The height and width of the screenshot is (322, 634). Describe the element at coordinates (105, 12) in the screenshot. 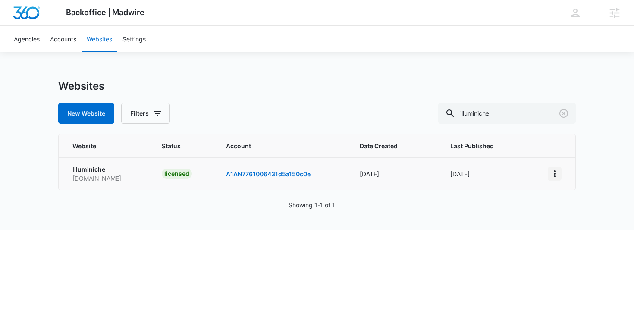

I see `span: Backoffice | Madwire` at that location.